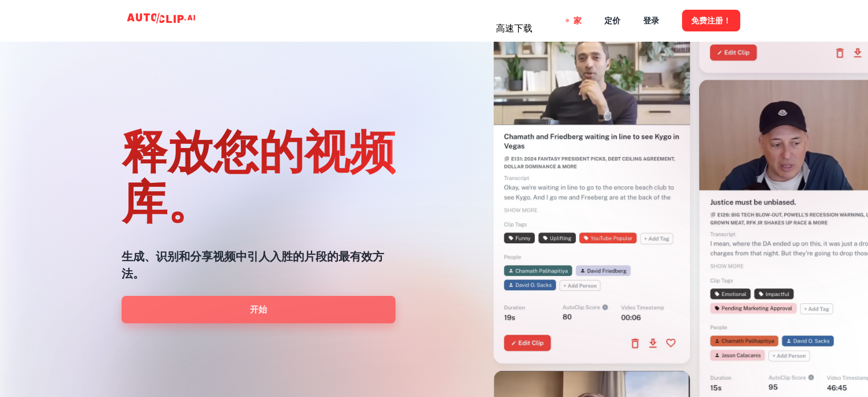 Image resolution: width=868 pixels, height=397 pixels. What do you see at coordinates (514, 28) in the screenshot?
I see `font: 高速下载` at bounding box center [514, 28].